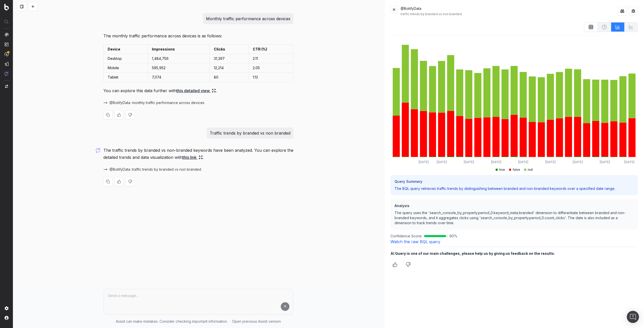 The width and height of the screenshot is (644, 328). Describe the element at coordinates (514, 189) in the screenshot. I see `p: The BQL query retrieves traffic trends by distinguishing between branded and non-branded keywords...` at that location.